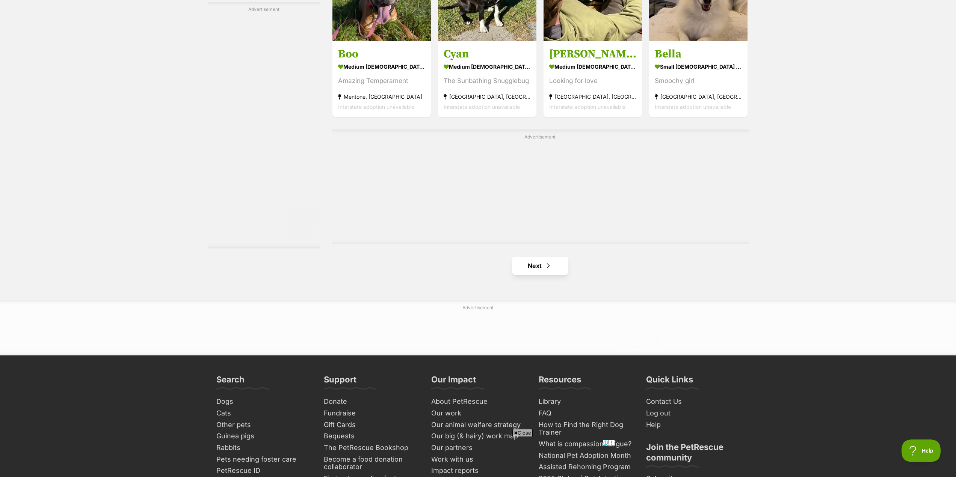 This screenshot has height=477, width=956. I want to click on a: About PetRescue, so click(478, 402).